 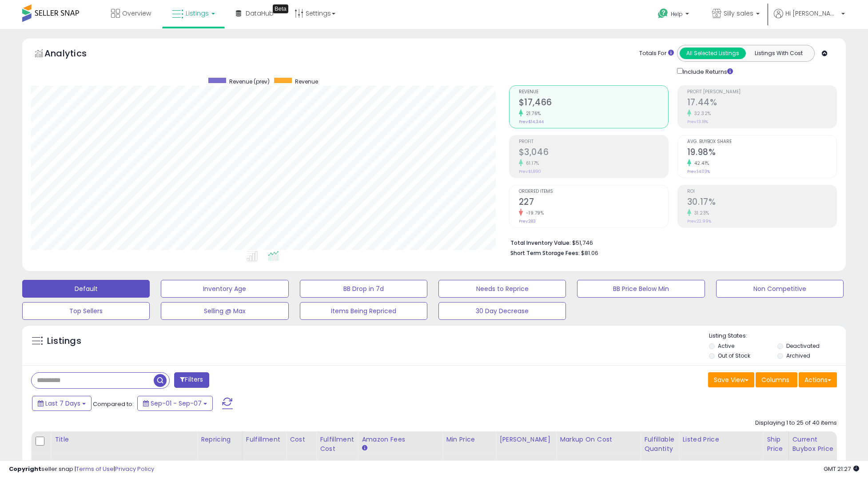 What do you see at coordinates (594, 103) in the screenshot?
I see `h2: $17,466` at bounding box center [594, 103].